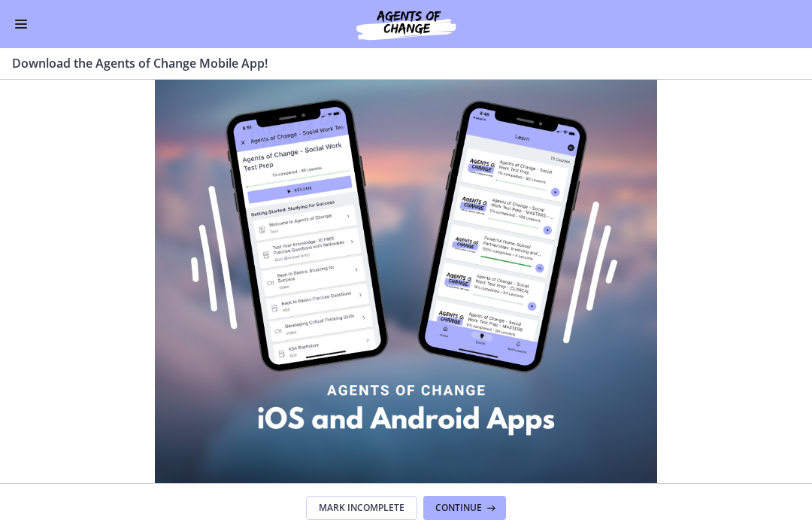 The image size is (812, 532). What do you see at coordinates (397, 63) in the screenshot?
I see `h3: Download the Agents of Change Mobile App!` at bounding box center [397, 63].